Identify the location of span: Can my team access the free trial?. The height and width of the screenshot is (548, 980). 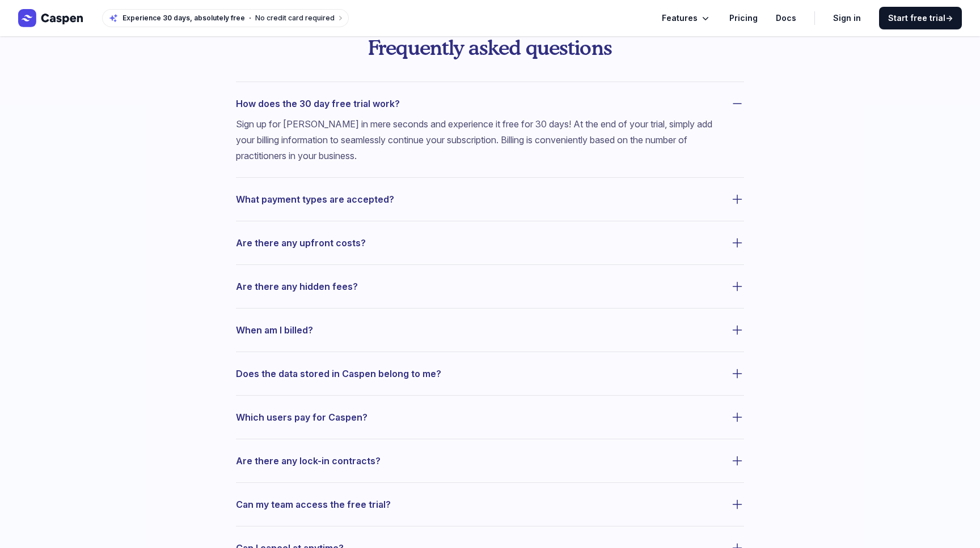
(313, 505).